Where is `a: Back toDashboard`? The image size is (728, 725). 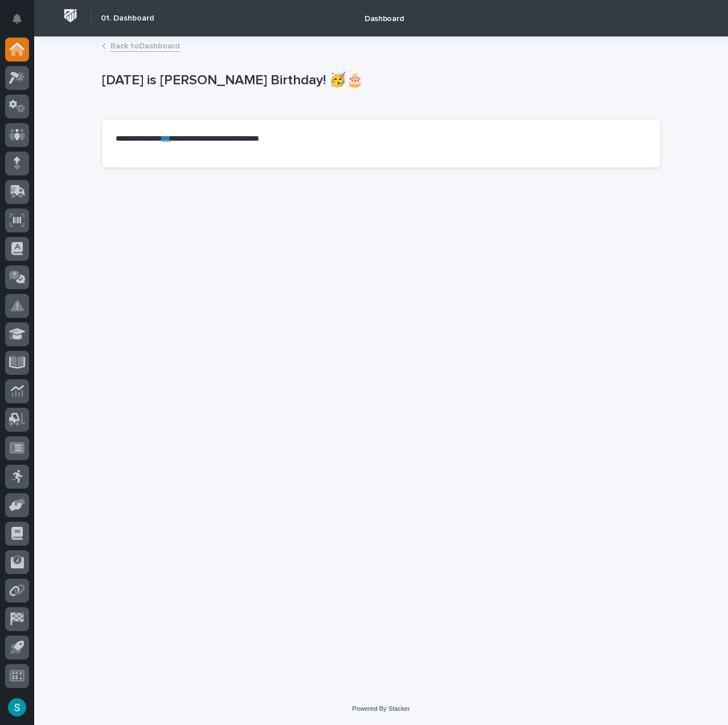 a: Back toDashboard is located at coordinates (145, 45).